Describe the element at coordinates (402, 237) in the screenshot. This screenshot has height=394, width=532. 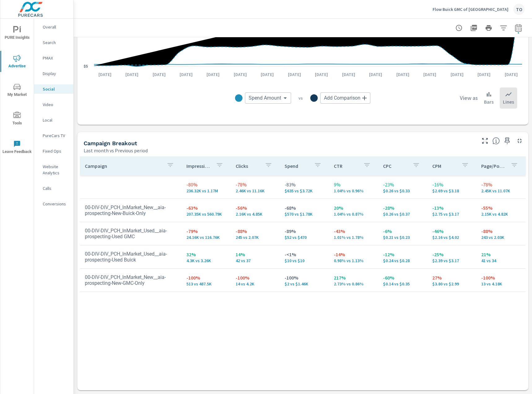
I see `p: $0.21 vs $0.23` at that location.